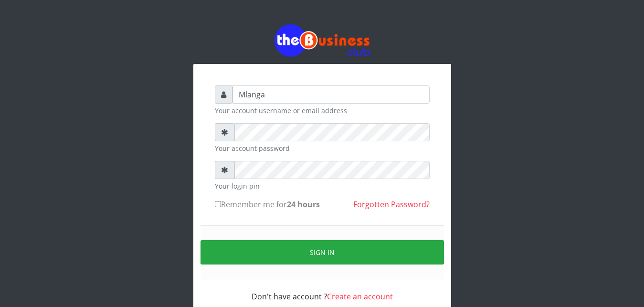 The image size is (644, 307). Describe the element at coordinates (268, 204) in the screenshot. I see `label: Remember me for` at that location.